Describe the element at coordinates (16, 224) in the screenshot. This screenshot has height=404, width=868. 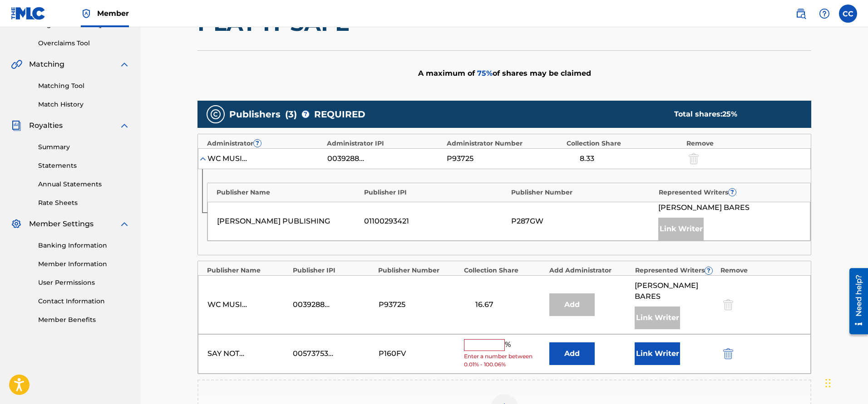
I see `img: Member Settings` at that location.